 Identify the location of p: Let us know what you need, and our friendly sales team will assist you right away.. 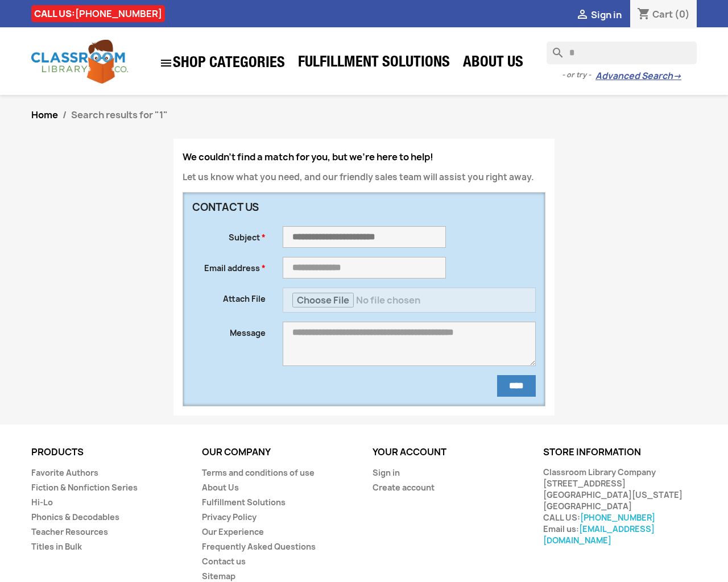
(364, 177).